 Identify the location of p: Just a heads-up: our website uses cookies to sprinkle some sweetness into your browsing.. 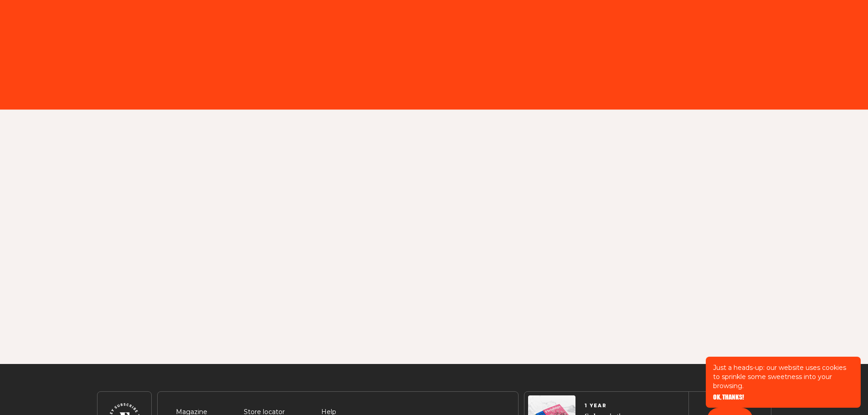
(783, 377).